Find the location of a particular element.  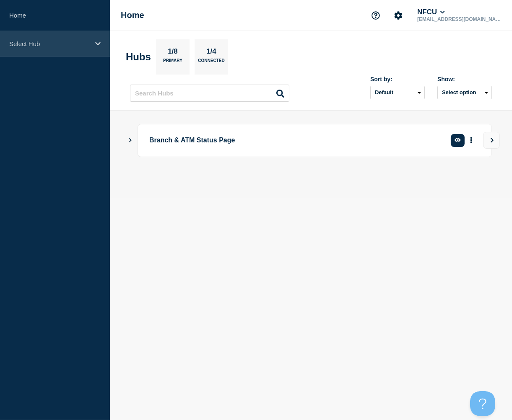

div: Sort by: is located at coordinates (398, 80).